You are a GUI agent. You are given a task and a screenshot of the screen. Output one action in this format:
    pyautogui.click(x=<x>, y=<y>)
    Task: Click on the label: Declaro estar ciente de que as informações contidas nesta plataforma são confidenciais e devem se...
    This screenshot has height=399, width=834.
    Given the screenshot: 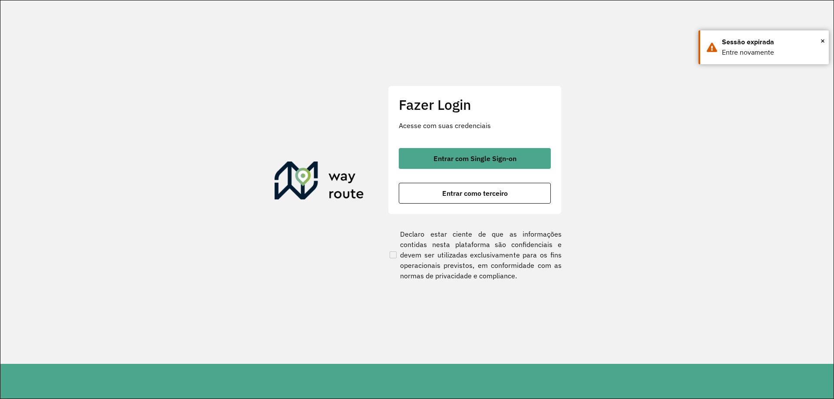 What is the action you would take?
    pyautogui.click(x=475, y=255)
    